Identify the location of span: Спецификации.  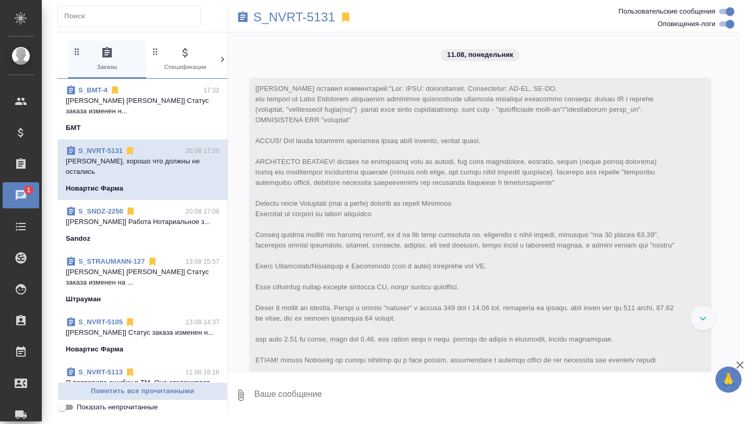
(185, 59).